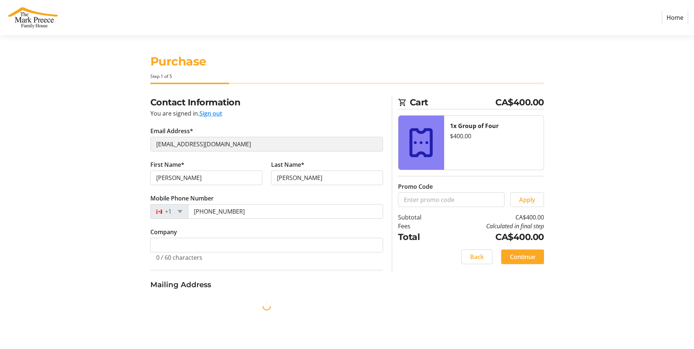 This screenshot has height=349, width=694. I want to click on button: Apply, so click(527, 200).